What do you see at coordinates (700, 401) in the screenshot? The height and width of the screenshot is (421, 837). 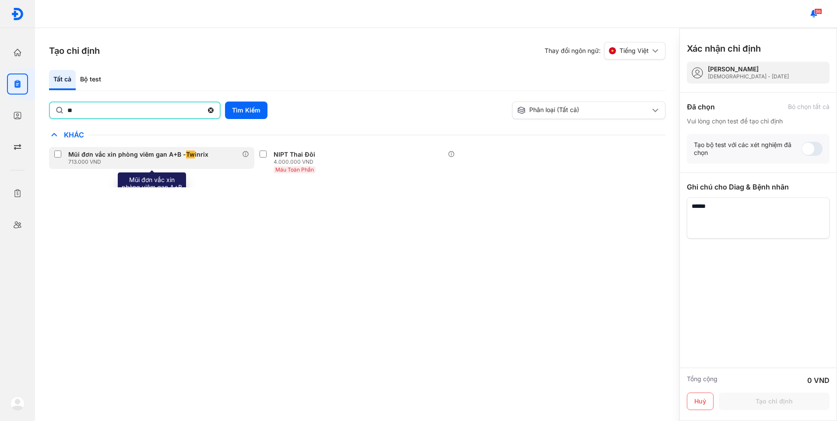 I see `button: Huỷ` at bounding box center [700, 401].